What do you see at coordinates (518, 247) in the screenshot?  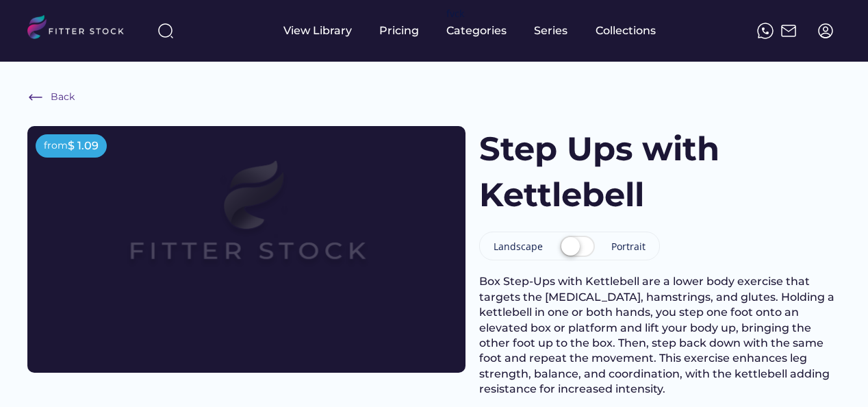 I see `div: Landscape` at bounding box center [518, 247].